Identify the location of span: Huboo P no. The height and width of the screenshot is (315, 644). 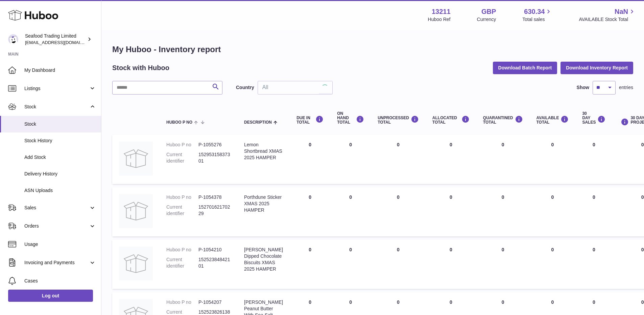
(179, 122).